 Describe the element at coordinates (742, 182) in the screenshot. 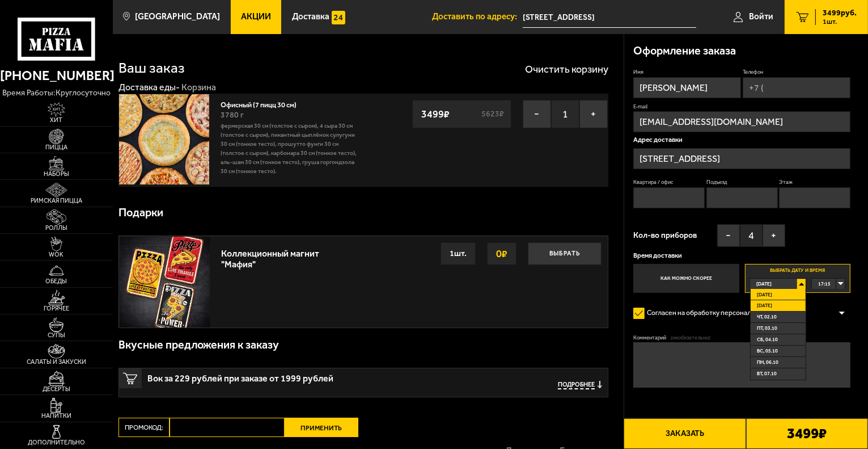

I see `label: Подъезд` at that location.